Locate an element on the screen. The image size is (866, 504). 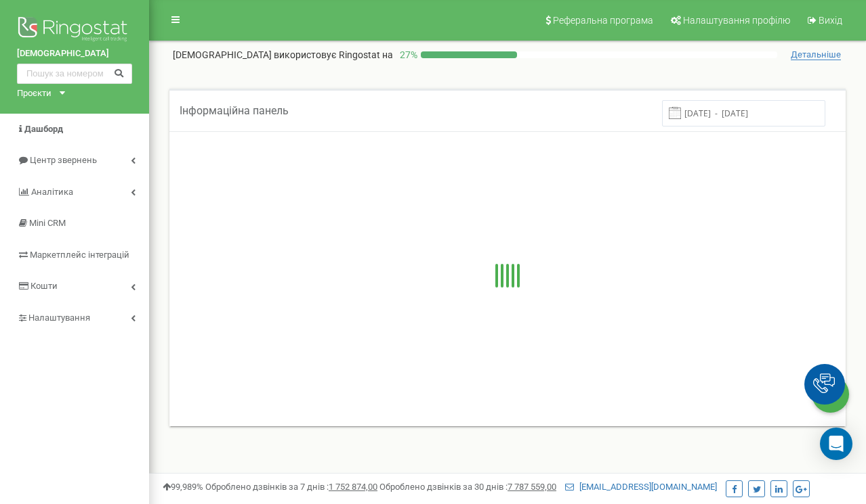
span: Інформаційна панель is located at coordinates (234, 110).